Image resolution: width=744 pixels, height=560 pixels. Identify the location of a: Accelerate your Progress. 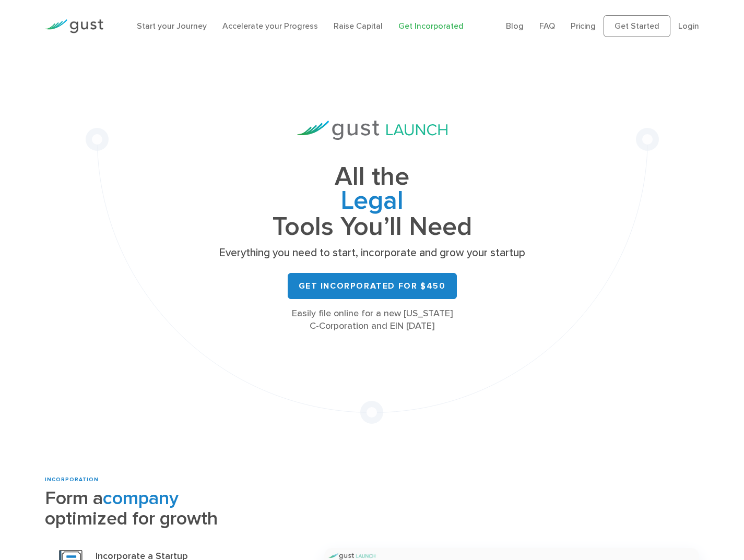
(270, 26).